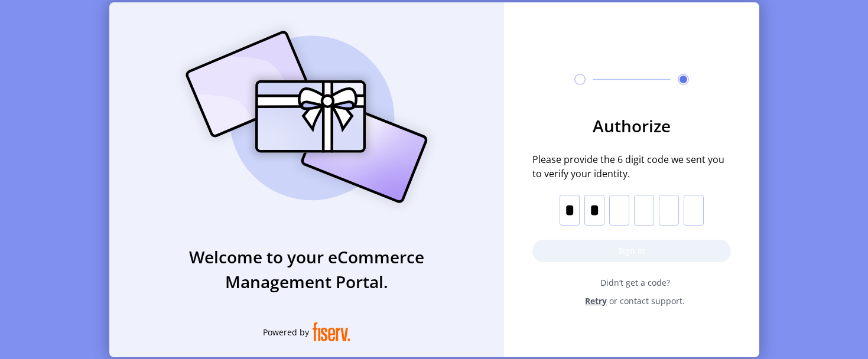 The width and height of the screenshot is (868, 359). Describe the element at coordinates (632, 167) in the screenshot. I see `span: Please provide the 6 digit code we sent you to verify your identity.` at that location.